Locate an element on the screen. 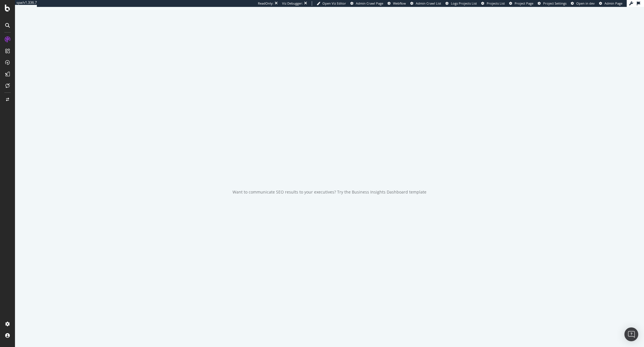 Image resolution: width=644 pixels, height=347 pixels. a: Open Viz Editor is located at coordinates (331, 3).